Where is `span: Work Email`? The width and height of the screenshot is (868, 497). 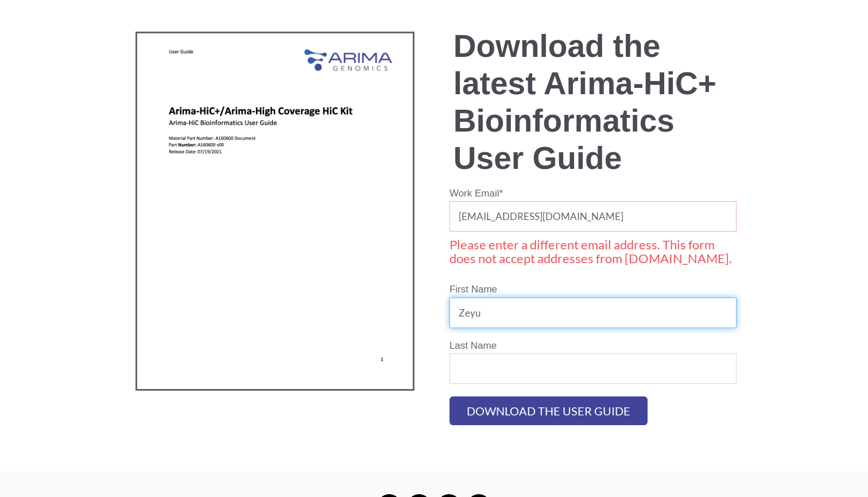
span: Work Email is located at coordinates (474, 193).